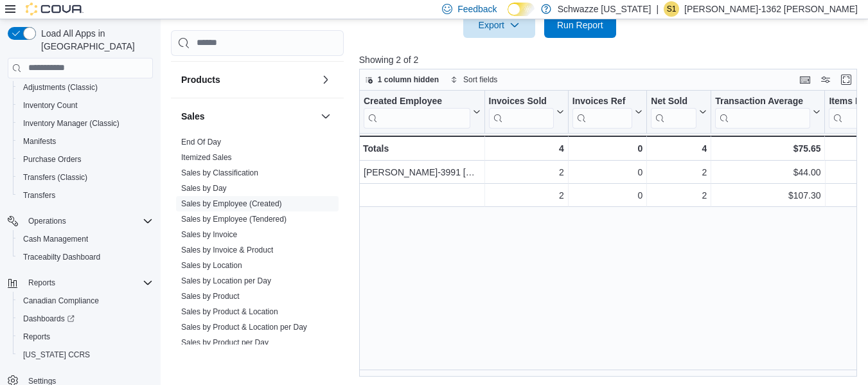  I want to click on button: Created Employee, so click(422, 112).